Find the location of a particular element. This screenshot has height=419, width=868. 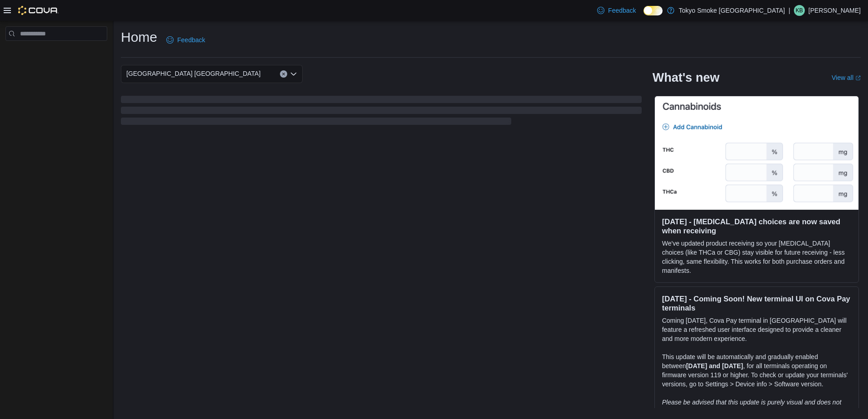

h1: Home is located at coordinates (139, 38).